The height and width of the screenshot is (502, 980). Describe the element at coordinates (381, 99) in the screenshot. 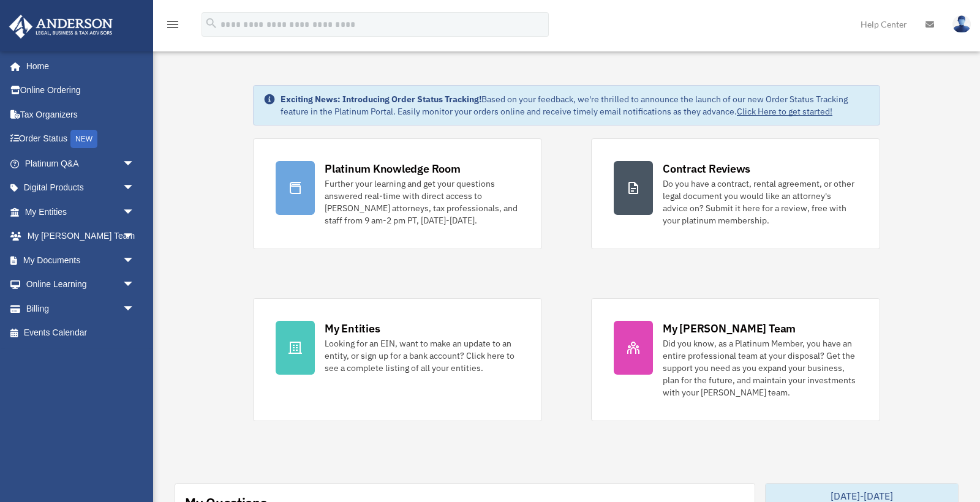

I see `strong: Exciting News: Introducing Order Status Tracking!` at that location.